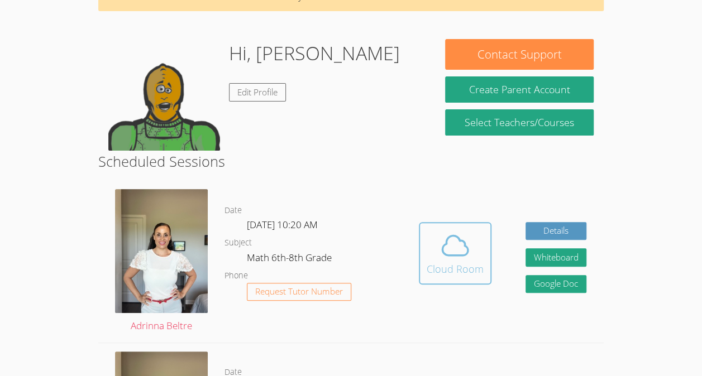  I want to click on a: Select Teachers/Courses, so click(519, 122).